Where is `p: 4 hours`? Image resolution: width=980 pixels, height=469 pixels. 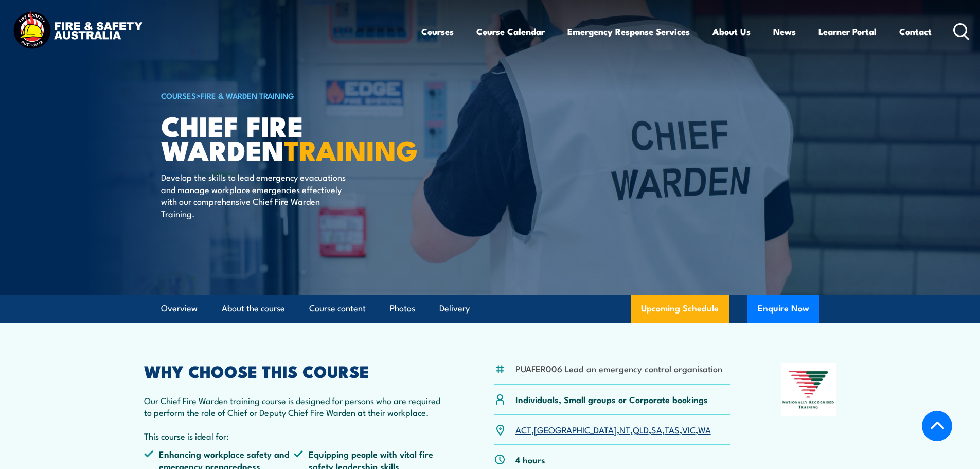 p: 4 hours is located at coordinates (530, 459).